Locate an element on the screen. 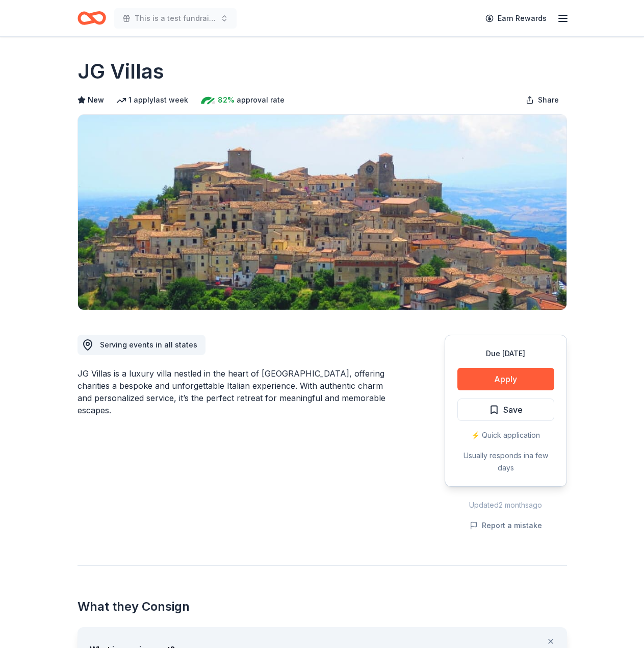 The image size is (644, 648). button: Share is located at coordinates (542, 100).